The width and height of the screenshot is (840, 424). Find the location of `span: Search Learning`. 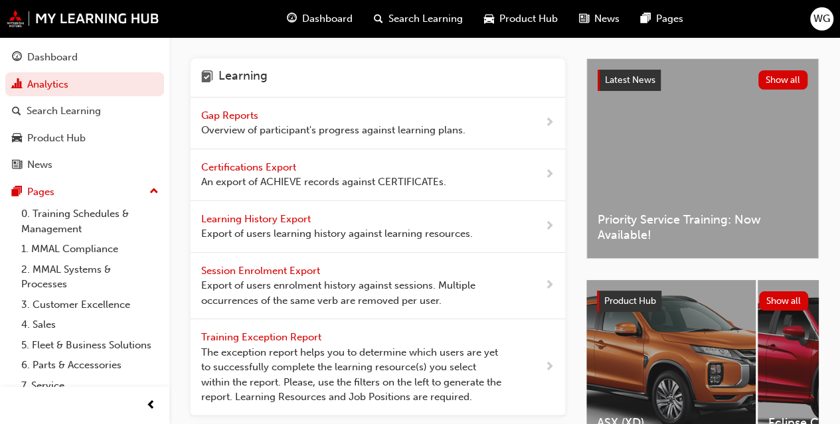

span: Search Learning is located at coordinates (426, 19).